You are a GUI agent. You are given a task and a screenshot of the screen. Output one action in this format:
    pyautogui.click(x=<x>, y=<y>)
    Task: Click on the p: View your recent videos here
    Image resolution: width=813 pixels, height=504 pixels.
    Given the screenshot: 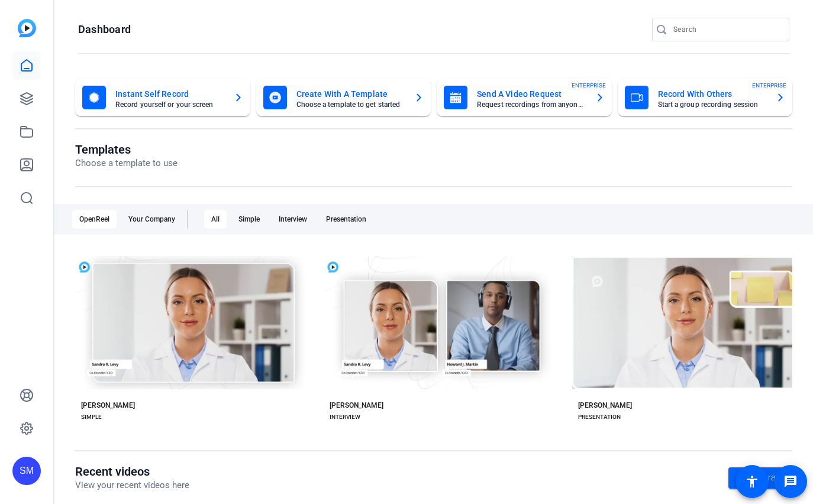 What is the action you would take?
    pyautogui.click(x=132, y=486)
    